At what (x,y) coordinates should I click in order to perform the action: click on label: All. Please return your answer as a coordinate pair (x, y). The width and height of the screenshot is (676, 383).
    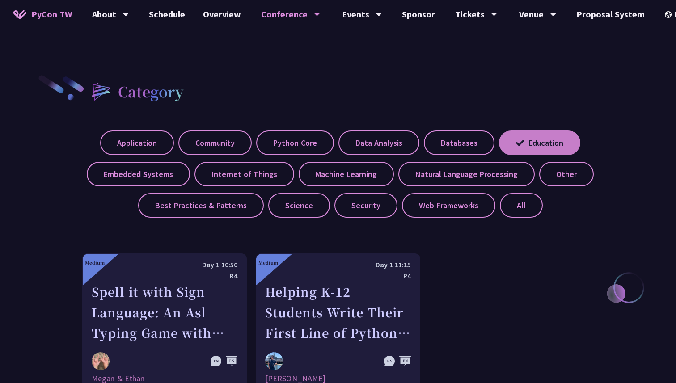
    Looking at the image, I should click on (522, 205).